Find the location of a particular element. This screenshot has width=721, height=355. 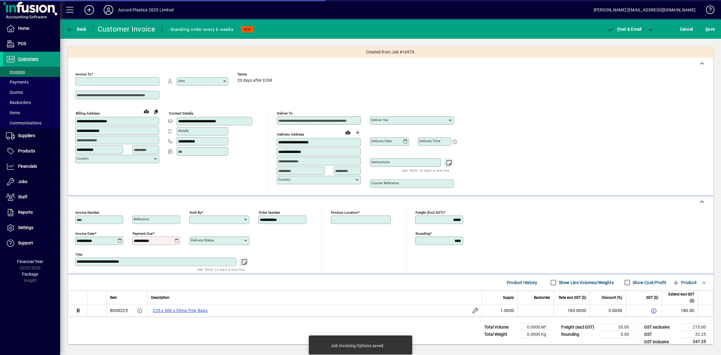

mat-label: Instructions is located at coordinates (381, 162).